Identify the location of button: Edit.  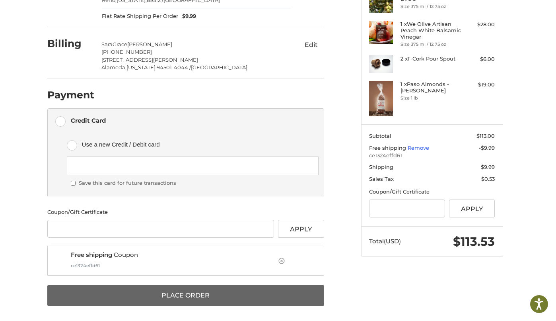
(312, 45).